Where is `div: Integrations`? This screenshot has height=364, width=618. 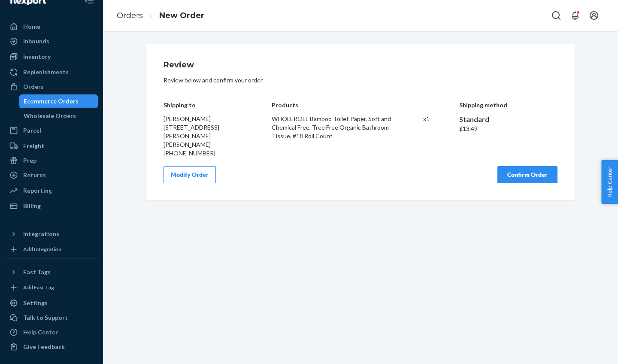 div: Integrations is located at coordinates (41, 234).